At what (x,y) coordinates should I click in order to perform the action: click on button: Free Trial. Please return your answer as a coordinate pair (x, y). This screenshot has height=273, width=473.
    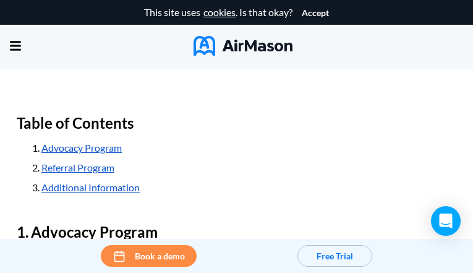
    Looking at the image, I should click on (335, 255).